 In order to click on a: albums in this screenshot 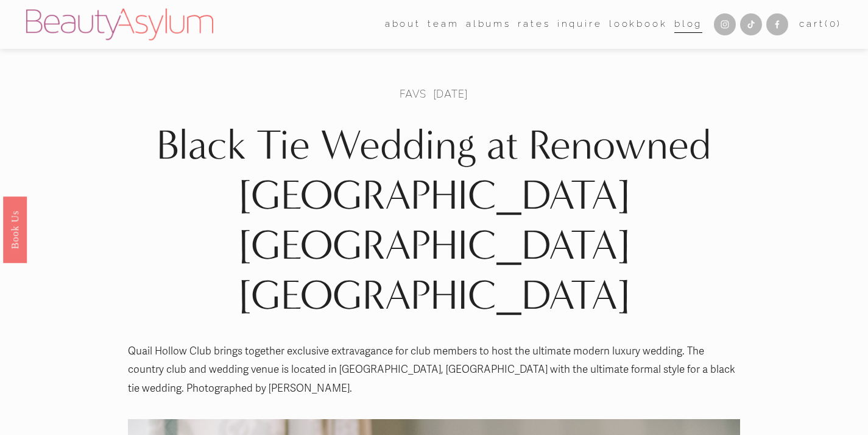, I will do `click(489, 25)`.